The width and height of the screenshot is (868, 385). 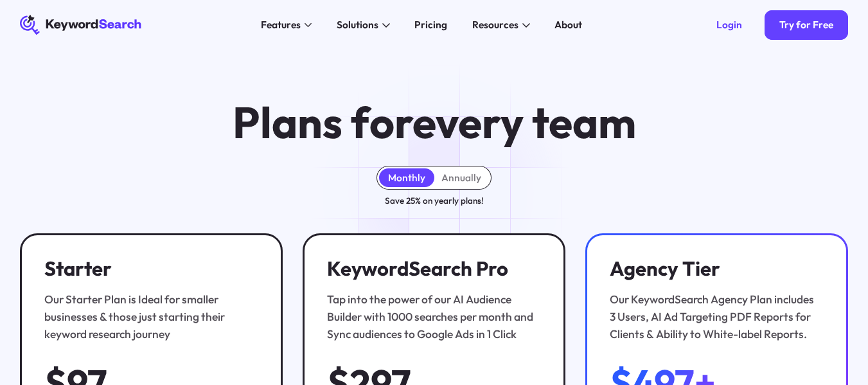 What do you see at coordinates (432, 269) in the screenshot?
I see `h3: KeywordSearch Pro` at bounding box center [432, 269].